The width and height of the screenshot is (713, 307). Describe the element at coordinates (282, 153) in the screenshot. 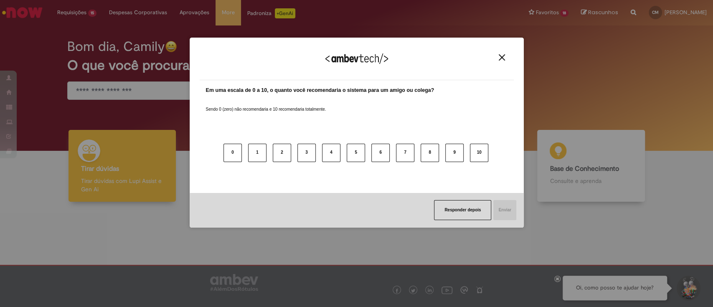

I see `button: 2` at that location.